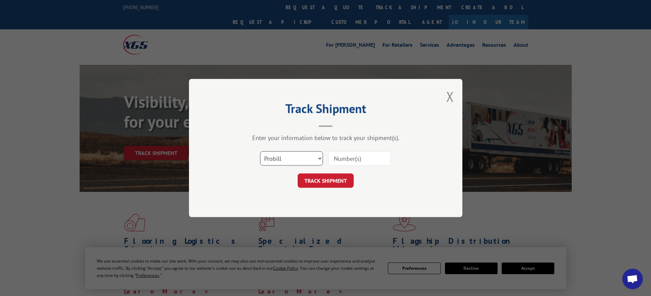 This screenshot has height=296, width=651. What do you see at coordinates (450, 96) in the screenshot?
I see `button: Close modal` at bounding box center [450, 96].